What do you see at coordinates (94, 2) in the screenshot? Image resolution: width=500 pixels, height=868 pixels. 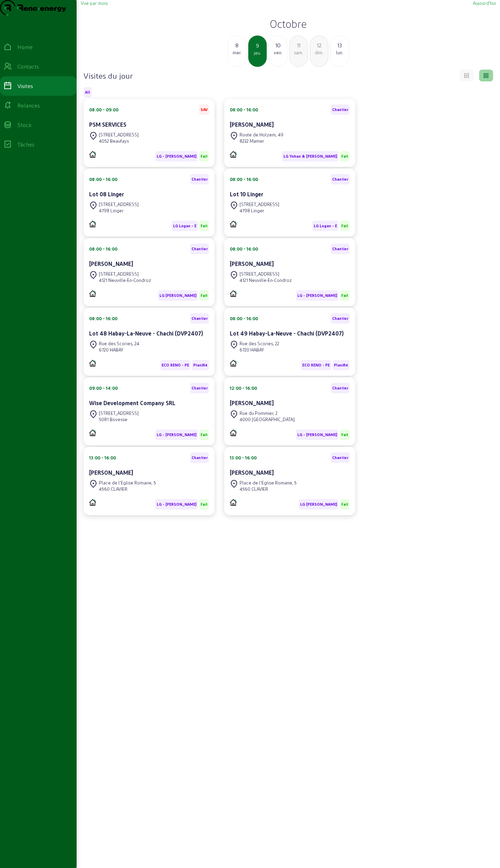 I see `span: Vue par mois` at bounding box center [94, 2].